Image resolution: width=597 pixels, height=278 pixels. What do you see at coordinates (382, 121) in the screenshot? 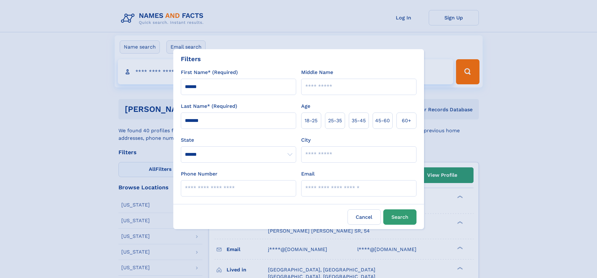
I see `span: 45‑60` at bounding box center [382, 121].